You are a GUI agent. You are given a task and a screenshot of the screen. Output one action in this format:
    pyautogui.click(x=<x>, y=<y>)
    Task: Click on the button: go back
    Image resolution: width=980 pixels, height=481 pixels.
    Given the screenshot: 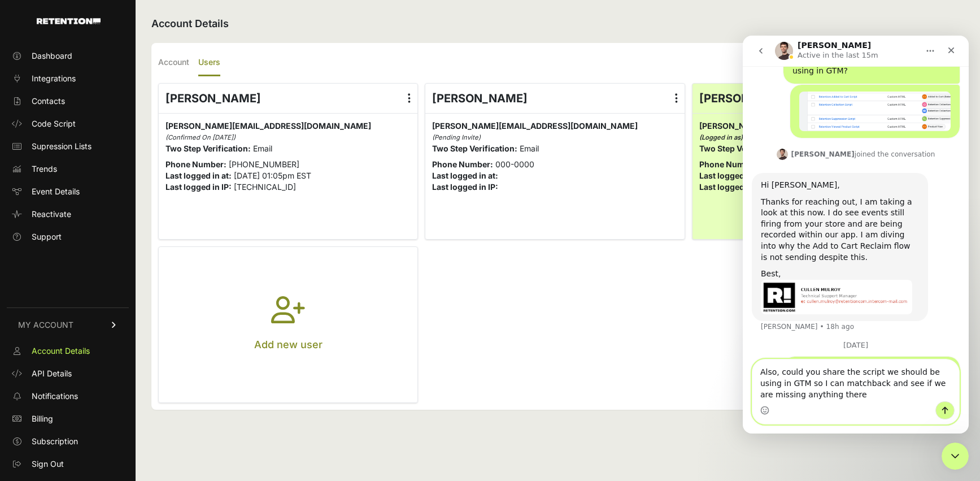 What is the action you would take?
    pyautogui.click(x=18, y=16)
    